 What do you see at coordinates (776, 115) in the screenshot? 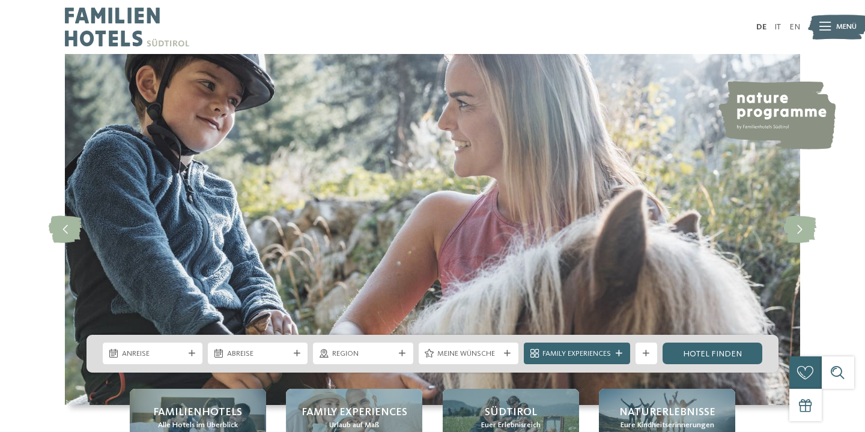
I see `img: nature programme by Familienhotels Südtirol` at bounding box center [776, 115].